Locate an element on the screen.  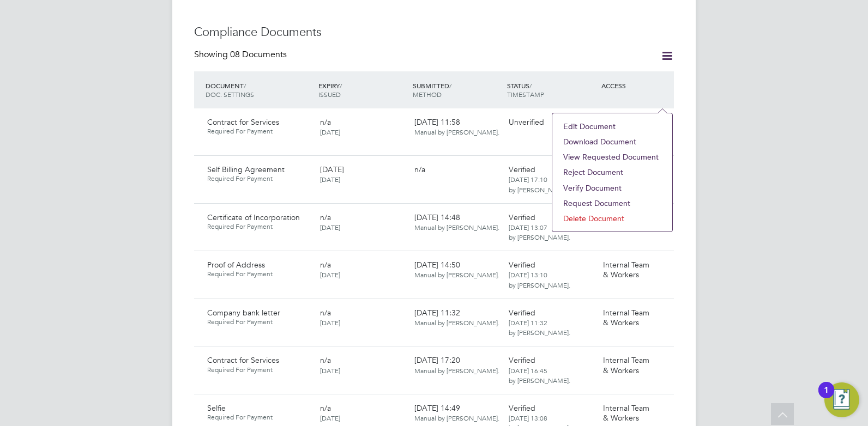
span: Selfie is located at coordinates (217, 408).